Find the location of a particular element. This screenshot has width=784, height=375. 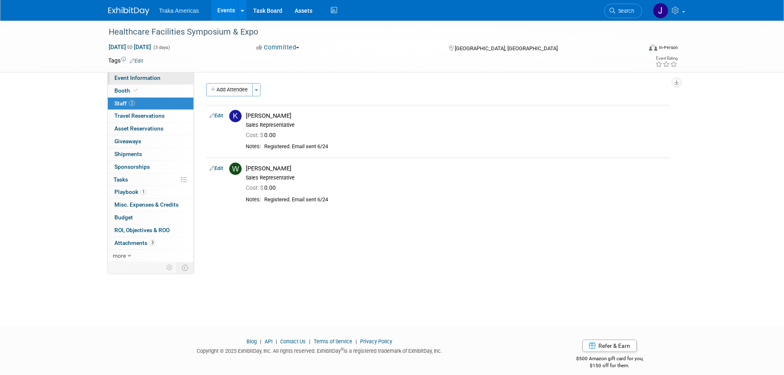

td: Toggle Event Tabs is located at coordinates (185, 267).